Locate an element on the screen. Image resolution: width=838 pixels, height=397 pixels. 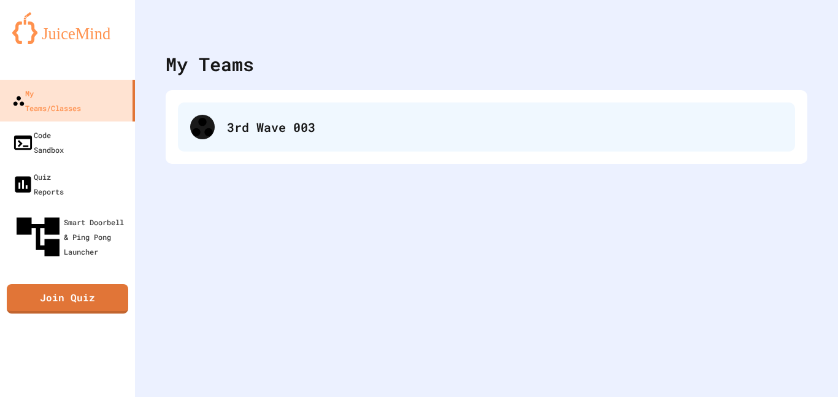
div: My Teams/Classes is located at coordinates (47, 101).